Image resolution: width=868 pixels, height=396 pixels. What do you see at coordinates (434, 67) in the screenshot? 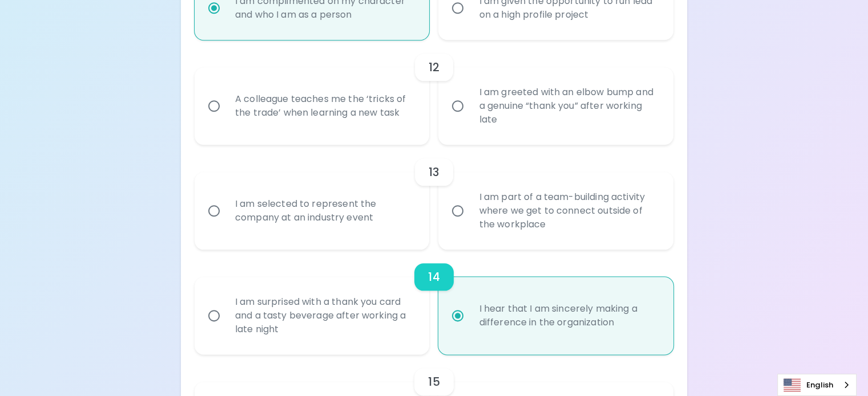
I see `h6: 12` at bounding box center [434, 67].